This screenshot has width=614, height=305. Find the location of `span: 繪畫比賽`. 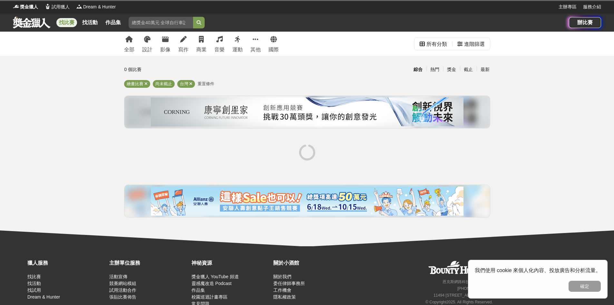

span: 繪畫比賽 is located at coordinates (135, 84).